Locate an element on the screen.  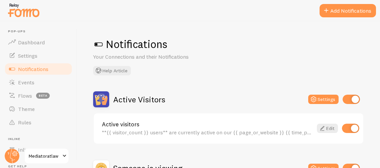
button: Settings is located at coordinates (323, 99).